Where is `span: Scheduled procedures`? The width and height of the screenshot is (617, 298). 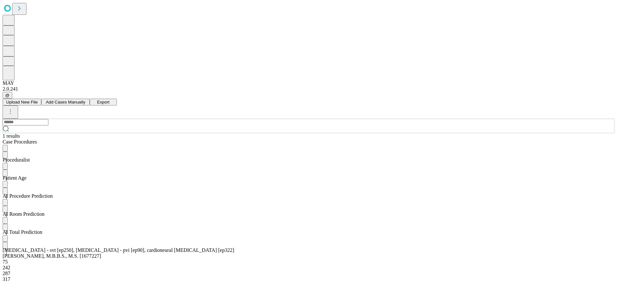
span: Scheduled procedures is located at coordinates (20, 142).